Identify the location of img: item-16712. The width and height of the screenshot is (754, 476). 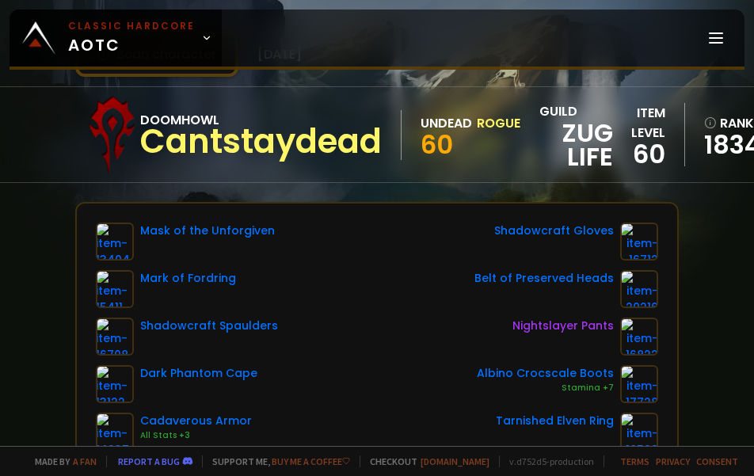
(639, 242).